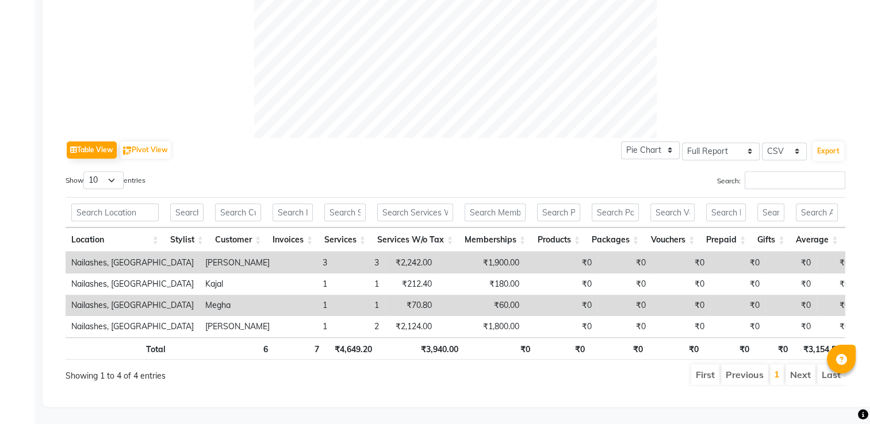 The height and width of the screenshot is (424, 870). Describe the element at coordinates (558, 240) in the screenshot. I see `th: Products: activate to sort column ascending` at that location.